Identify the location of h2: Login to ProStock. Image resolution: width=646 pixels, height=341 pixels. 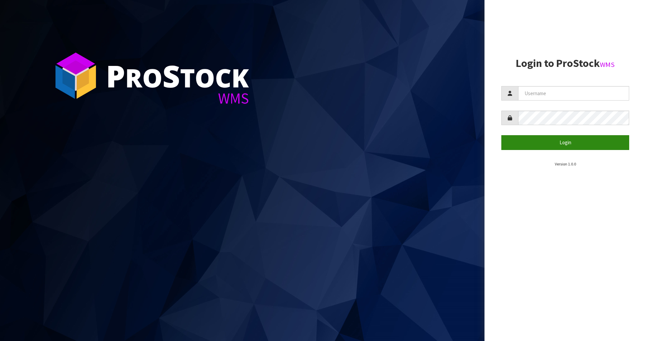
(566, 63).